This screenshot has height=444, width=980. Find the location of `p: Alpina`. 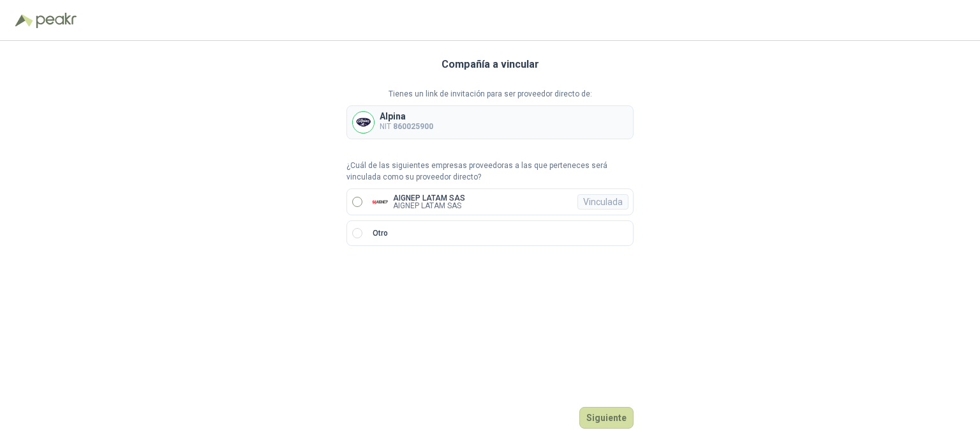

p: Alpina is located at coordinates (406, 116).